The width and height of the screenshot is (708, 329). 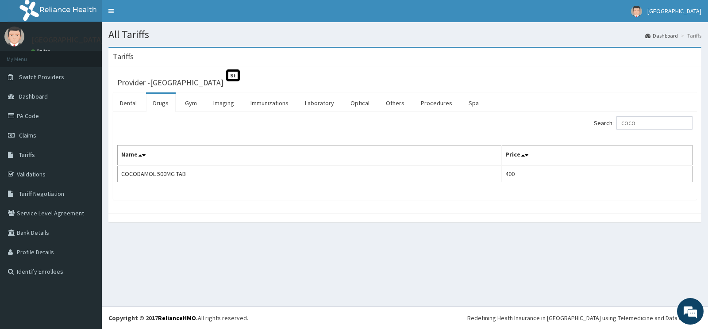 I want to click on a: Dashboard, so click(x=662, y=35).